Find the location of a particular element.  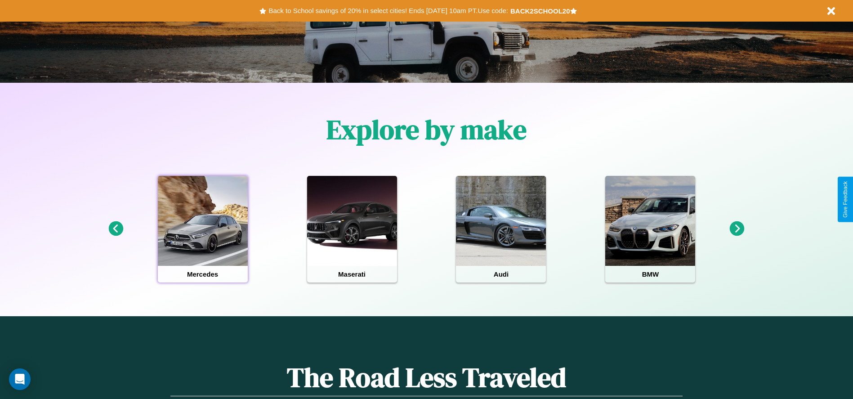

div: Open Intercom Messenger is located at coordinates (20, 379).